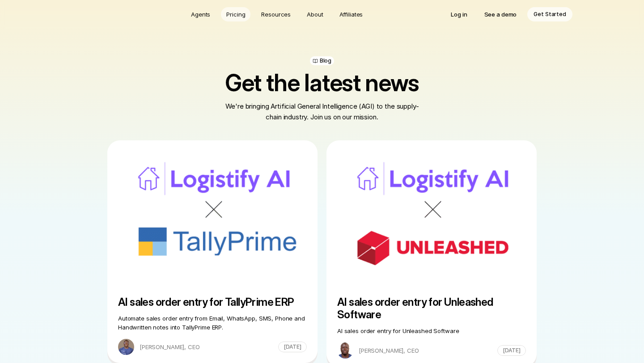  I want to click on p: See a demo, so click(500, 14).